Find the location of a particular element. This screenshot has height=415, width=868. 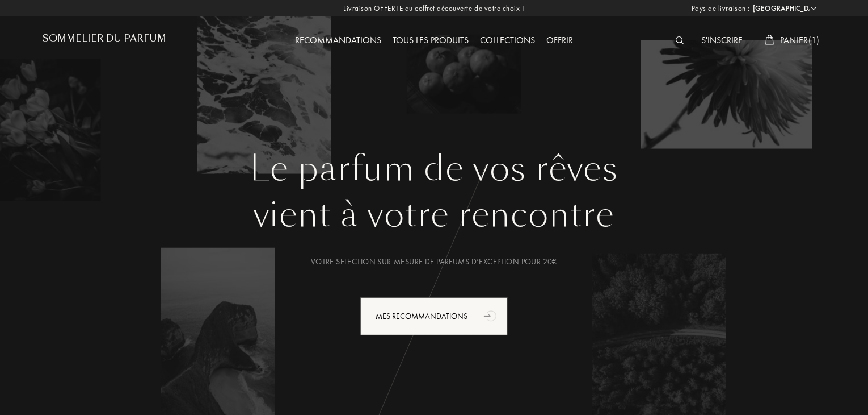

div: Collections is located at coordinates (507, 41).